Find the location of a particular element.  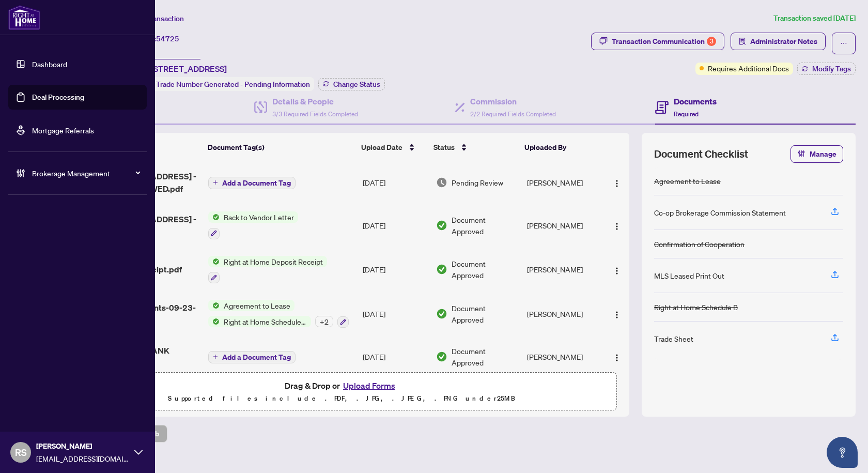

span: Manage is located at coordinates (823, 154).